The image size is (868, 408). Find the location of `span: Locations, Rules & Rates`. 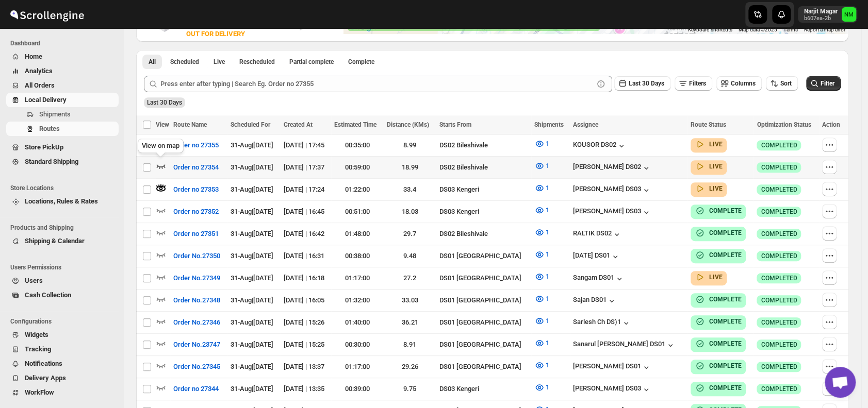

span: Locations, Rules & Rates is located at coordinates (61, 201).